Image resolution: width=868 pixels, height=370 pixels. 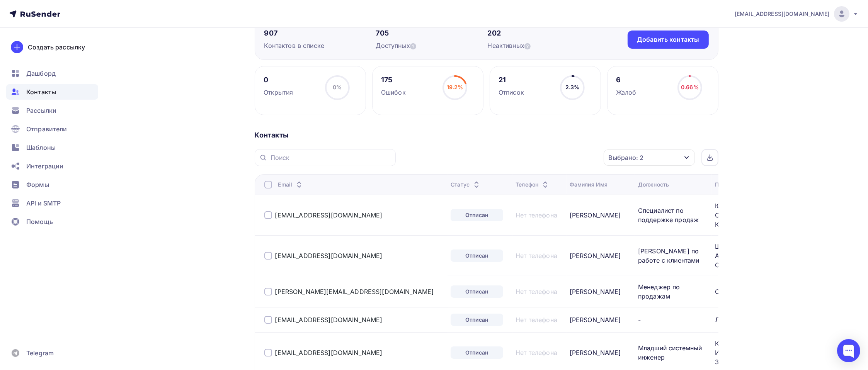 What do you see at coordinates (670, 215) in the screenshot?
I see `div: Специалист по поддержке продаж` at bounding box center [670, 215].